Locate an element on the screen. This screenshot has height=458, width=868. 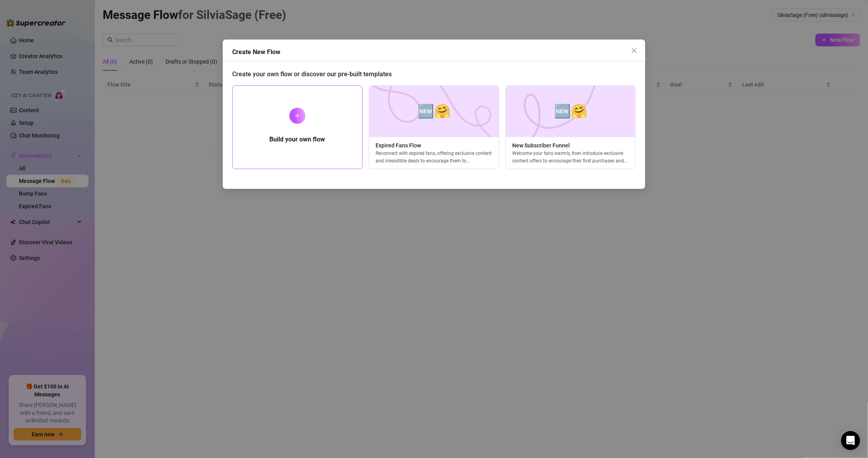
span: plus is located at coordinates (297, 116).